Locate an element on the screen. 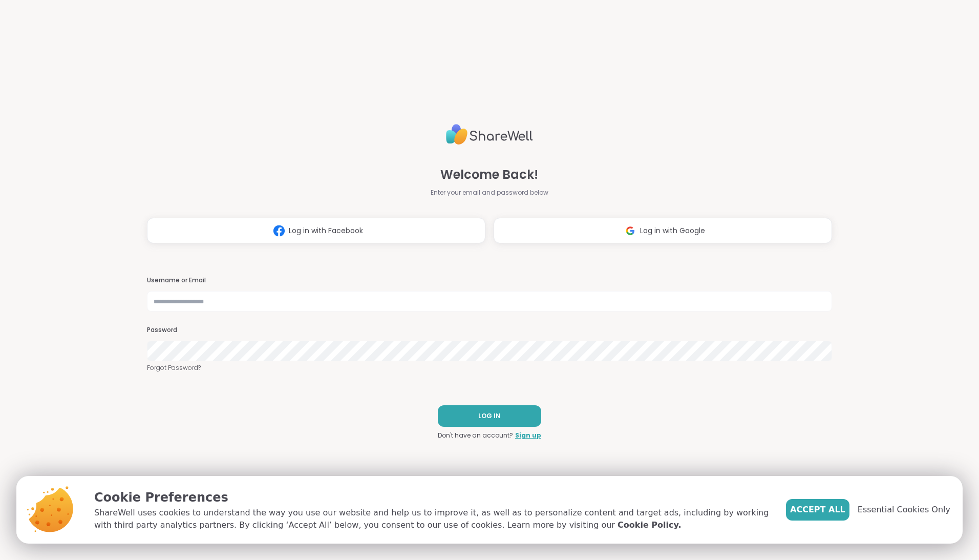  span: Don't have an account? is located at coordinates (475, 435).